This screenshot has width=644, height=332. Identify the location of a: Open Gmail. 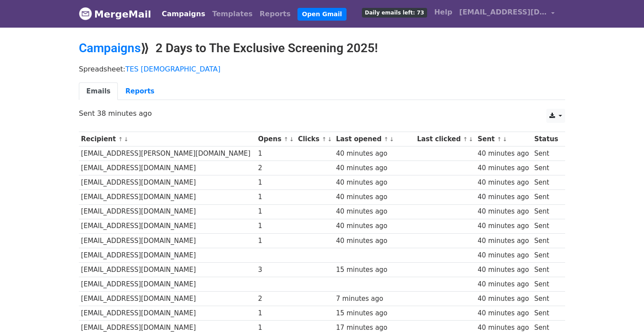
(322, 14).